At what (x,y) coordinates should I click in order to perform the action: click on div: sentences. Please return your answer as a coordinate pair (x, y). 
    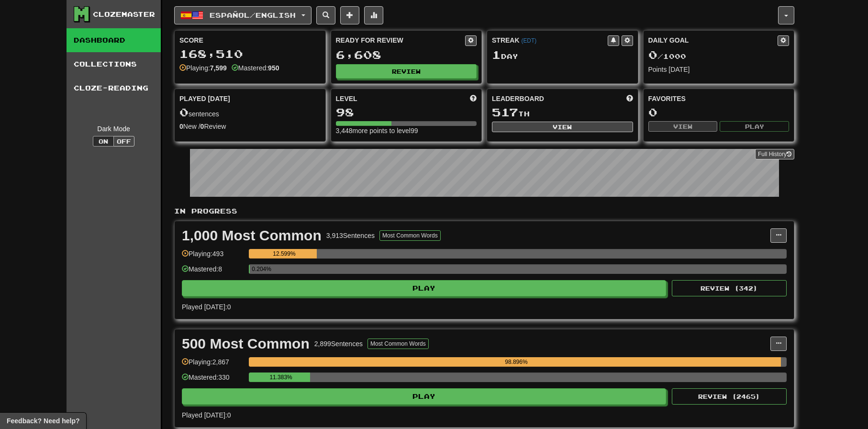
    Looking at the image, I should click on (250, 112).